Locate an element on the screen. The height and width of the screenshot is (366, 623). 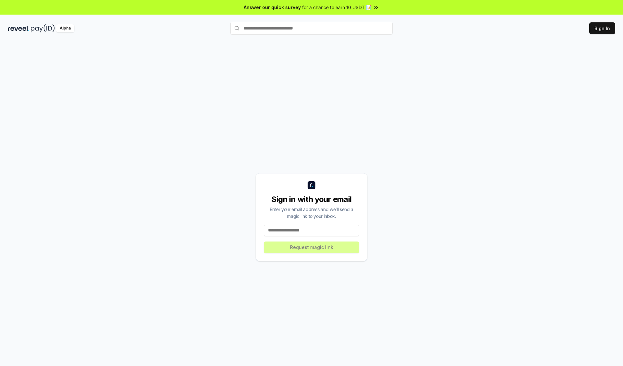
span: for a chance to earn 10 USDT 📝 is located at coordinates (337, 7).